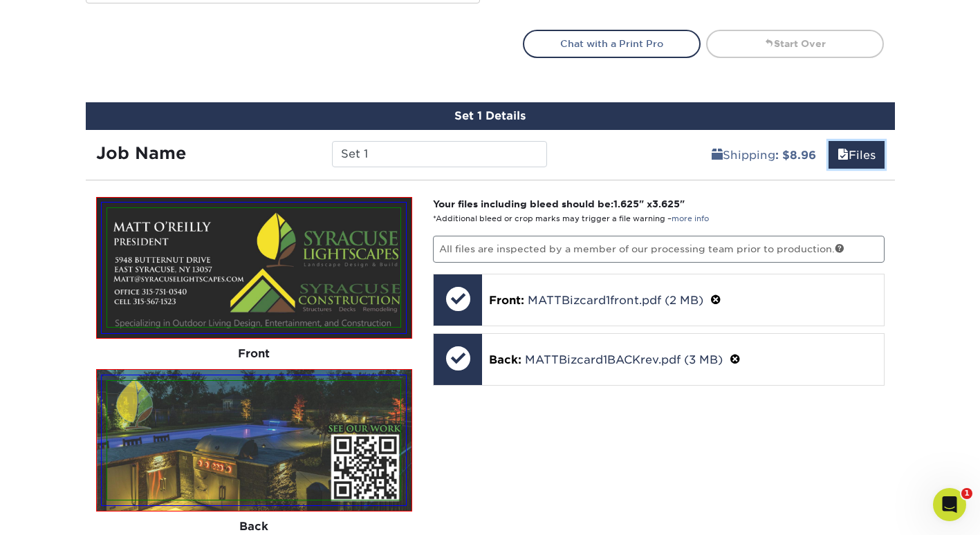 The image size is (980, 535). Describe the element at coordinates (690, 219) in the screenshot. I see `a: more info` at that location.